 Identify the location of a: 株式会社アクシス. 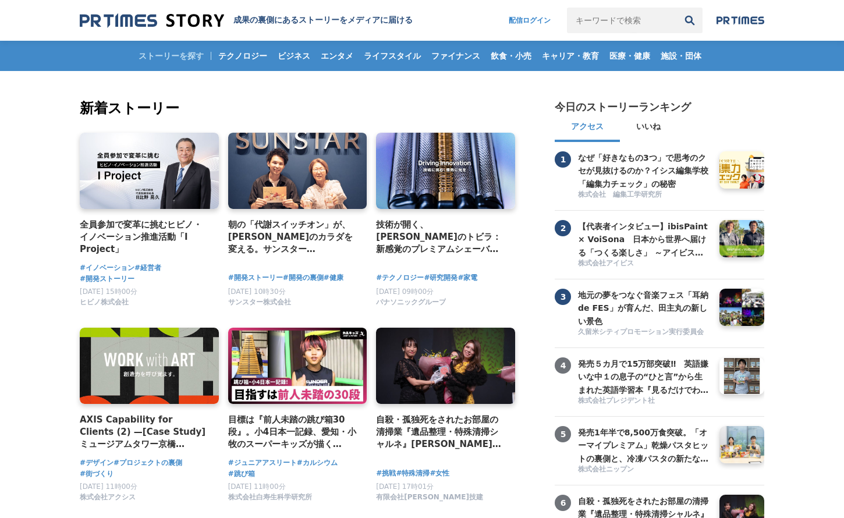
(108, 500).